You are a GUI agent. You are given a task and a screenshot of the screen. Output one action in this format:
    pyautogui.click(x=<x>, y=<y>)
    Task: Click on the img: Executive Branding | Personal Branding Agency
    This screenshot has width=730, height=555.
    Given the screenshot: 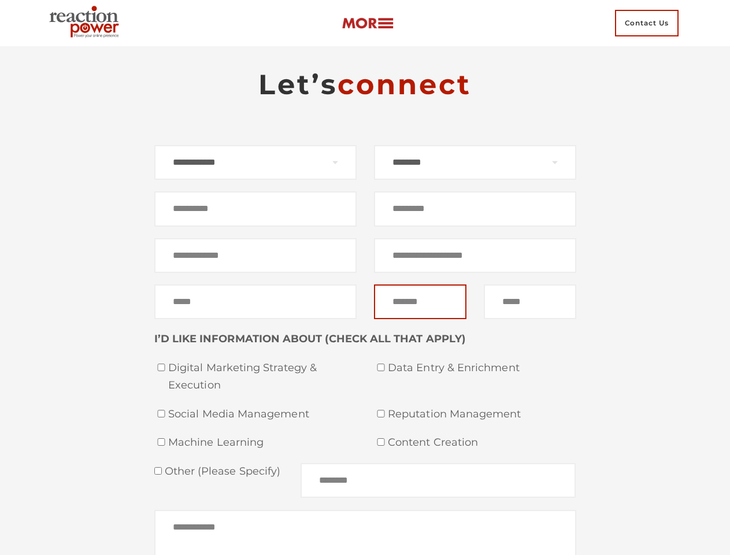 What is the action you would take?
    pyautogui.click(x=86, y=23)
    